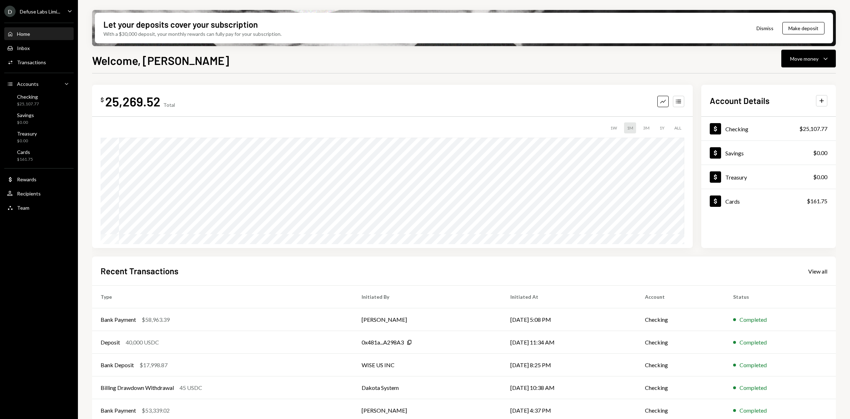  What do you see at coordinates (192, 34) in the screenshot?
I see `div: With a $30,000 deposit, your monthly rewards can fully pay for your subscription.` at bounding box center [192, 34].